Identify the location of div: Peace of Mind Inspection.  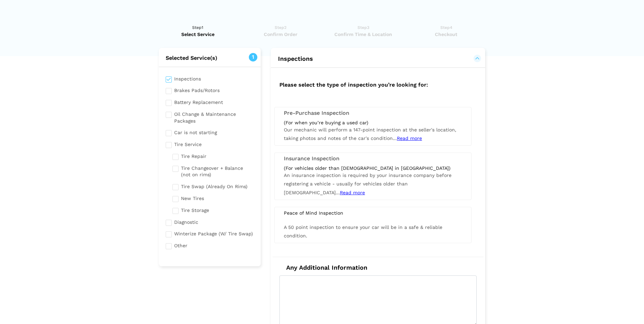
(373, 213).